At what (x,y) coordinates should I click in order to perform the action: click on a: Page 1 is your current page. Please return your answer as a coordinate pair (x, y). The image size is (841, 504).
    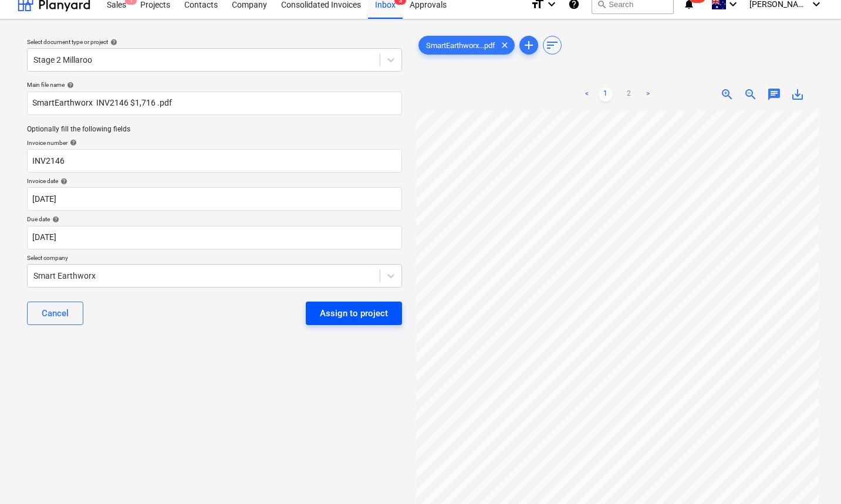
    Looking at the image, I should click on (605, 94).